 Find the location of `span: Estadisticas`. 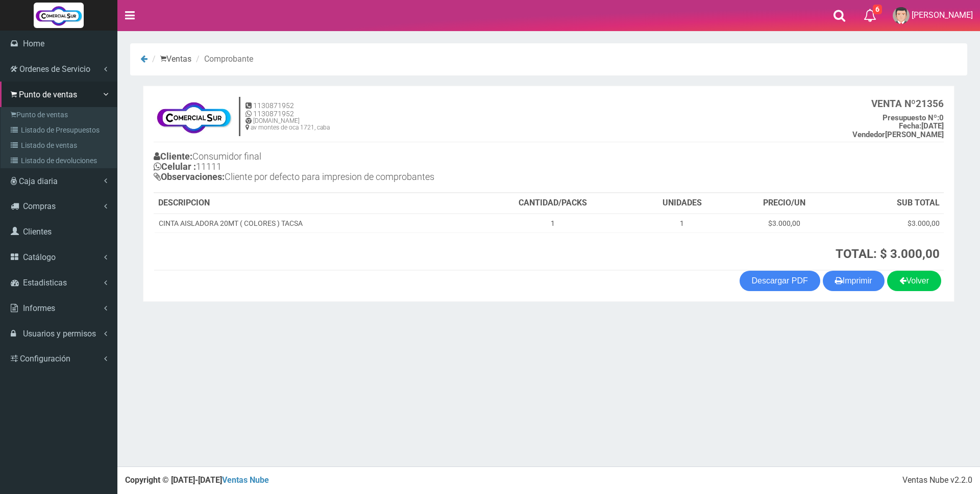

span: Estadisticas is located at coordinates (45, 283).